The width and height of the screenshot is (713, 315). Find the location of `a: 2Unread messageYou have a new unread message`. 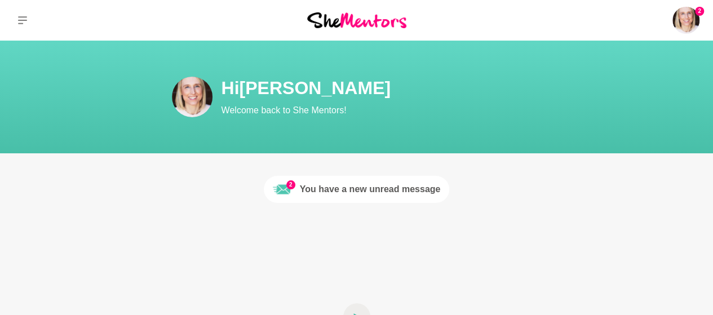

a: 2Unread messageYou have a new unread message is located at coordinates (357, 189).